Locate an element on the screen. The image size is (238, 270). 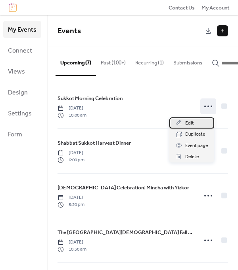
span: Form is located at coordinates (15, 135).